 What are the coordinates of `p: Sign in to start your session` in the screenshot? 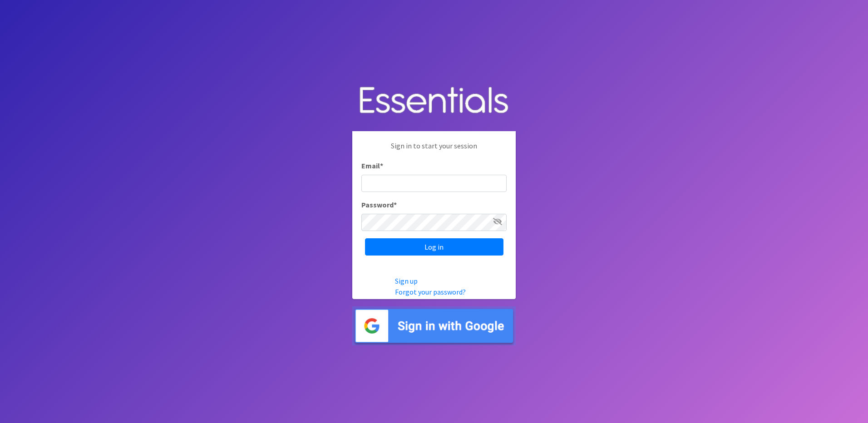 It's located at (434, 150).